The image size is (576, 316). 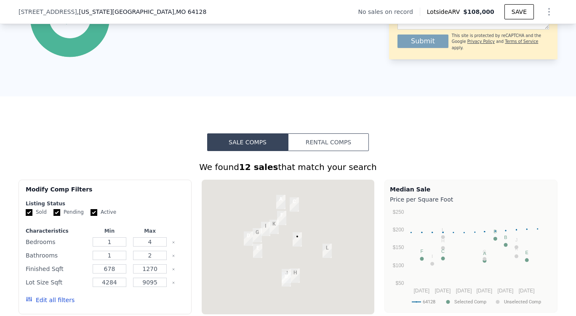 I want to click on label: Pending, so click(x=69, y=212).